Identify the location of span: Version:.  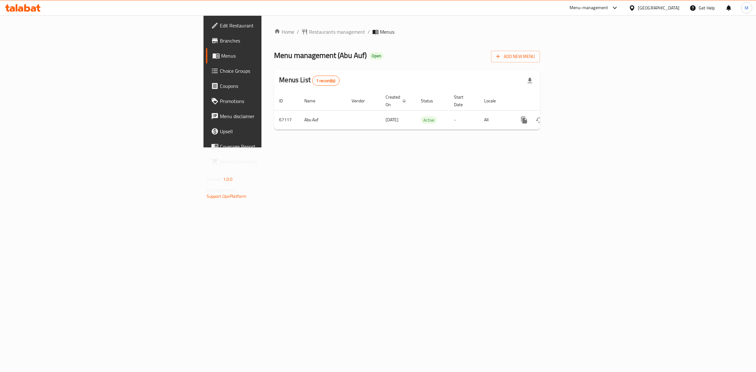
(214, 179).